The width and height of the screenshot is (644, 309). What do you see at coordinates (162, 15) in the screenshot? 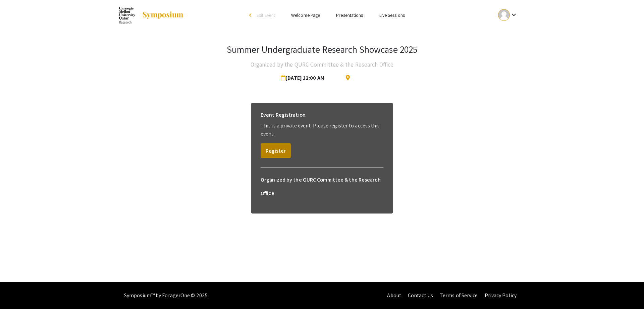
I see `img: Symposium by ForagerOne` at bounding box center [162, 15].